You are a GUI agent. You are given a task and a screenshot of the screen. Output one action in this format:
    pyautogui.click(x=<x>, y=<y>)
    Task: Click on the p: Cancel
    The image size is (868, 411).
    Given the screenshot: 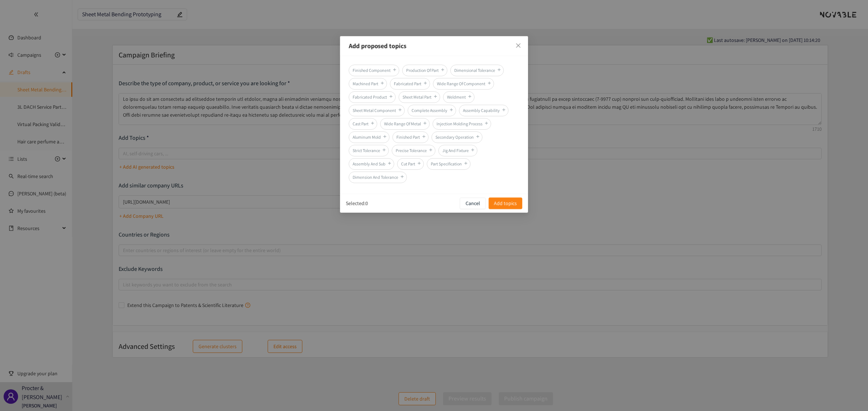 What is the action you would take?
    pyautogui.click(x=473, y=203)
    